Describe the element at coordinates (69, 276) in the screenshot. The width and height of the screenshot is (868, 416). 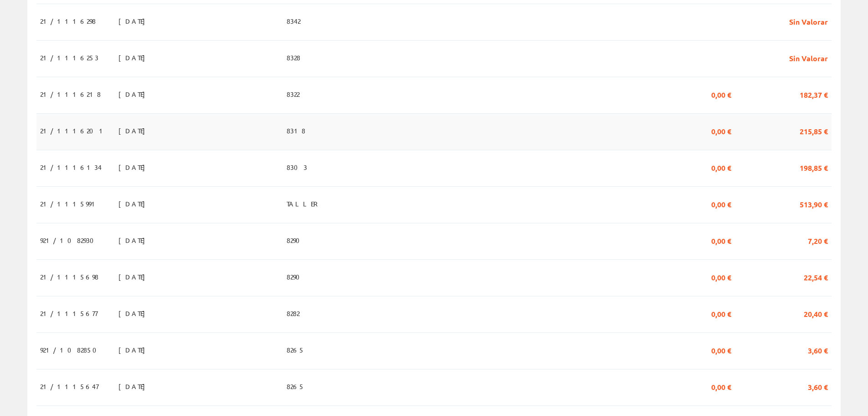
I see `span: 21/1115698` at that location.